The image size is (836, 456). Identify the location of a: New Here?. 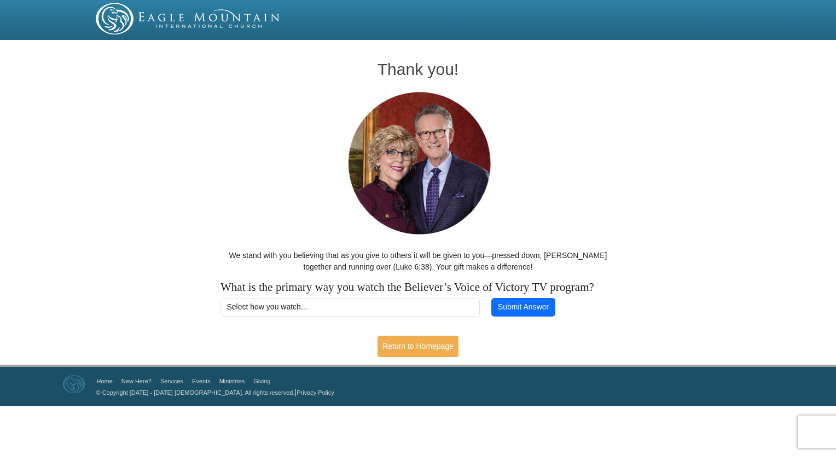
(136, 381).